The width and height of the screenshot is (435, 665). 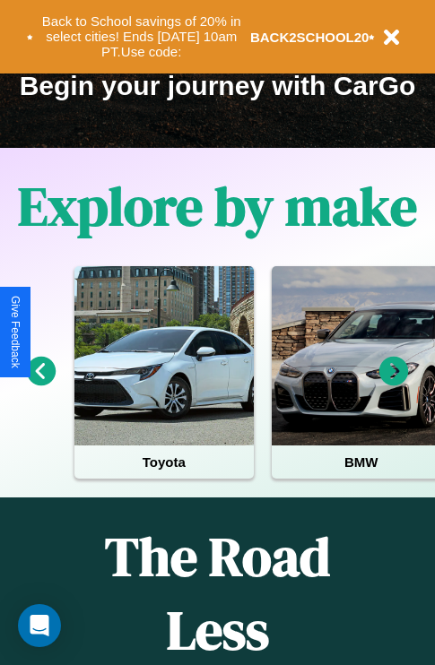 What do you see at coordinates (217, 206) in the screenshot?
I see `h1: Explore by make` at bounding box center [217, 206].